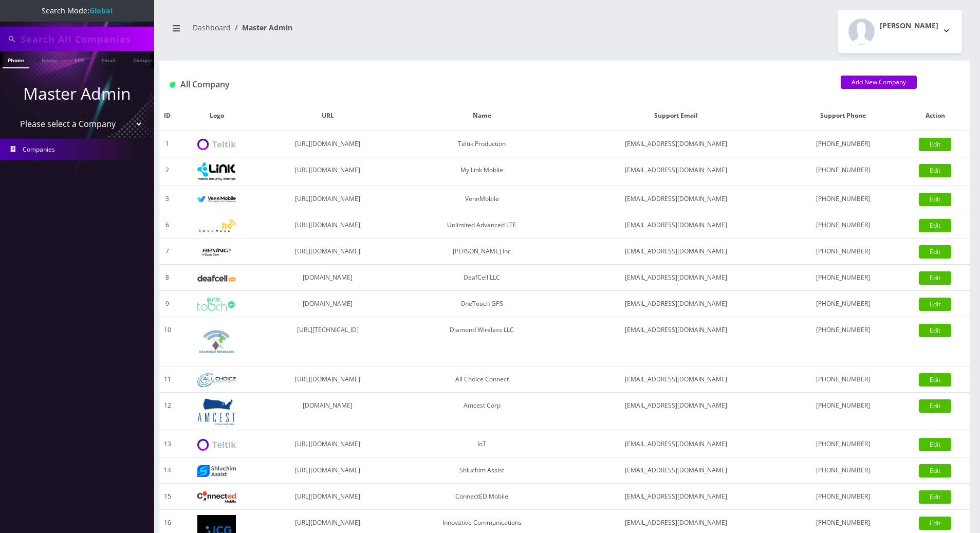 The height and width of the screenshot is (533, 980). Describe the element at coordinates (167, 342) in the screenshot. I see `td: 10` at that location.